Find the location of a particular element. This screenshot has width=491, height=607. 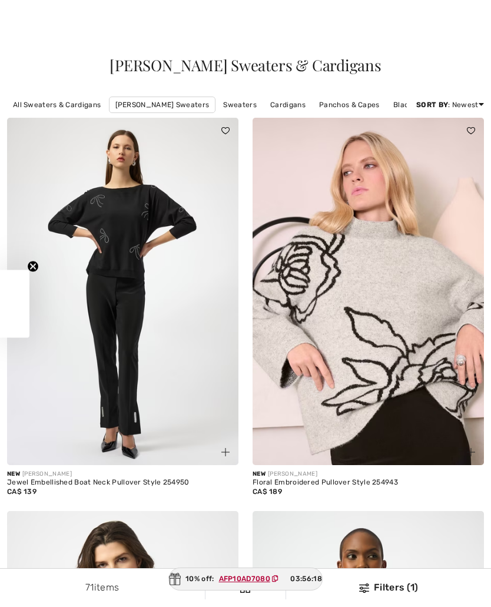

button: Close teaser is located at coordinates (33, 266).